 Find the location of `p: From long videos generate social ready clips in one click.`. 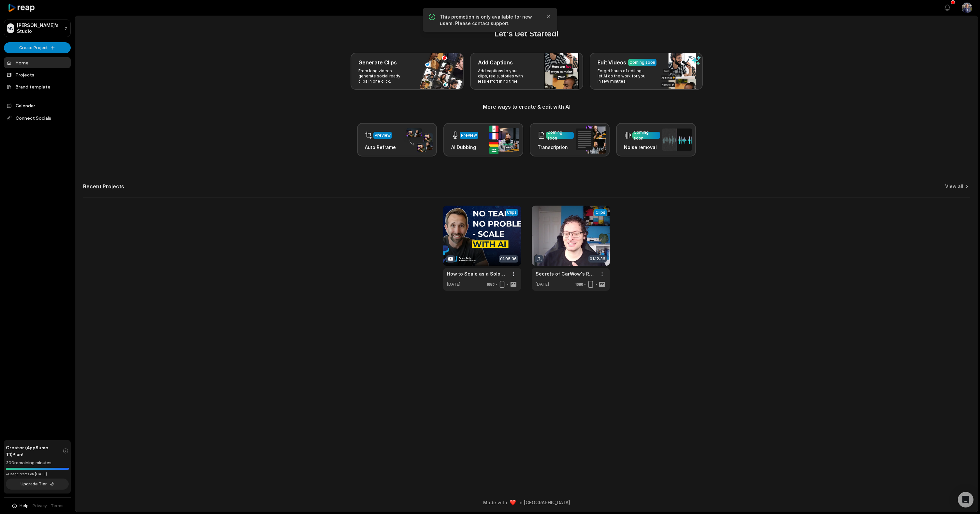

p: From long videos generate social ready clips in one click. is located at coordinates (384, 76).